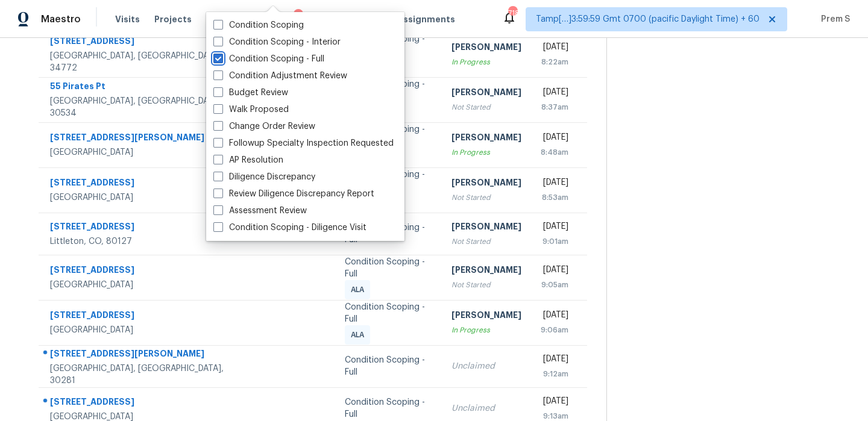 This screenshot has width=868, height=421. I want to click on div: 9:12am, so click(555, 374).